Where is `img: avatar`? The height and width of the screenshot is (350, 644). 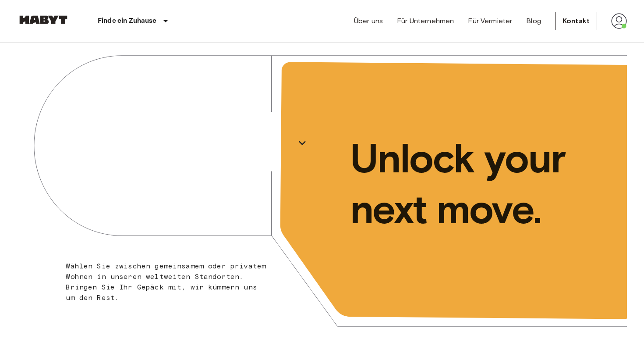 img: avatar is located at coordinates (619, 21).